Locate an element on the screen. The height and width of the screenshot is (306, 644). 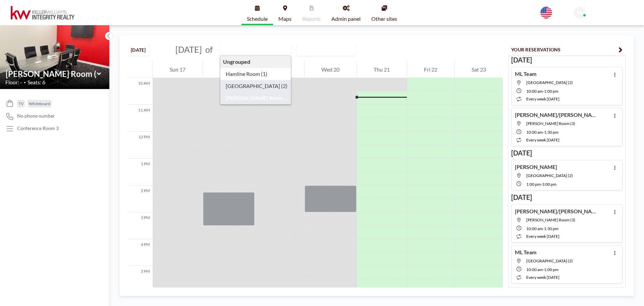
span: Maps is located at coordinates (285, 19).